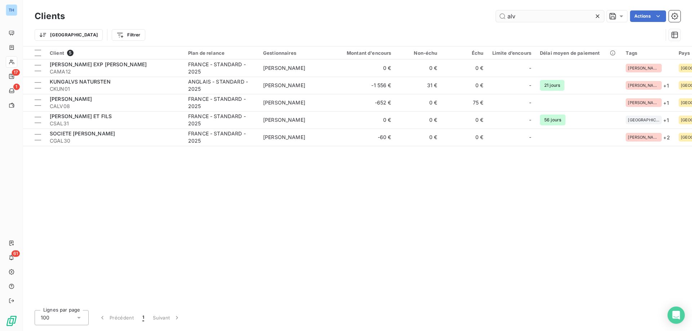 The height and width of the screenshot is (331, 692). Describe the element at coordinates (167, 318) in the screenshot. I see `button: Suivant` at that location.